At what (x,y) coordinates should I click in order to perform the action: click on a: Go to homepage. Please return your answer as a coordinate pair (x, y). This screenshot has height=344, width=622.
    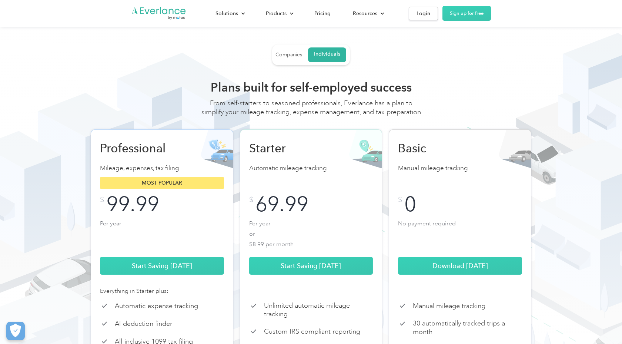
    Looking at the image, I should click on (159, 13).